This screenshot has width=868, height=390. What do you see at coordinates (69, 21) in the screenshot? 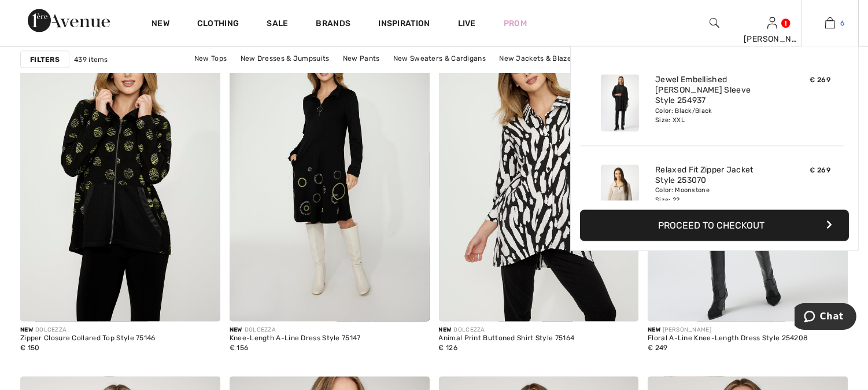
I see `img: 1ère Avenue` at bounding box center [69, 21].